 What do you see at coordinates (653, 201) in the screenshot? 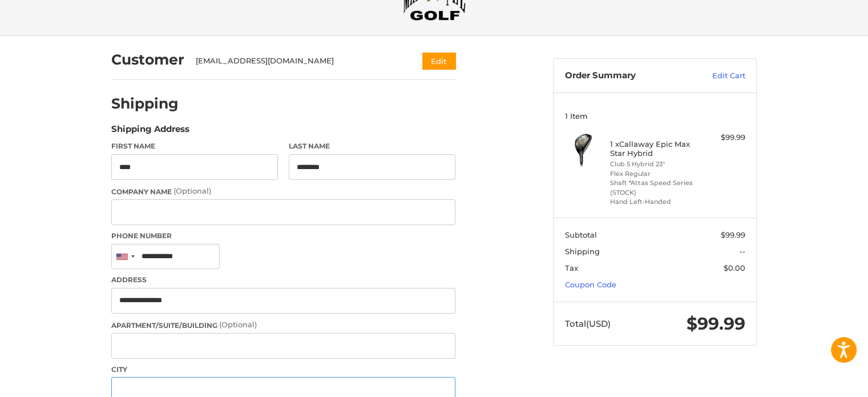
I see `li: Hand Left-Handed` at bounding box center [653, 201].